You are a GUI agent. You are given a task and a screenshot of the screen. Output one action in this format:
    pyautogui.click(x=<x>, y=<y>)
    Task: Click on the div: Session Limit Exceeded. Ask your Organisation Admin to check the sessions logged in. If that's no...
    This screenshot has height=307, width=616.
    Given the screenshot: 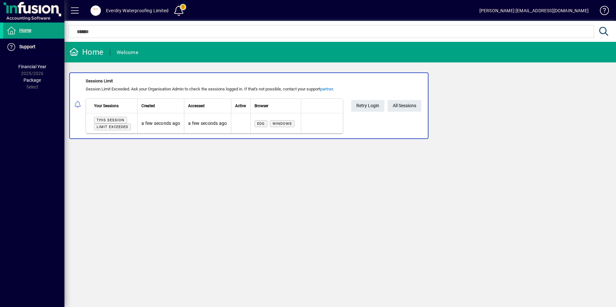 What is the action you would take?
    pyautogui.click(x=214, y=89)
    